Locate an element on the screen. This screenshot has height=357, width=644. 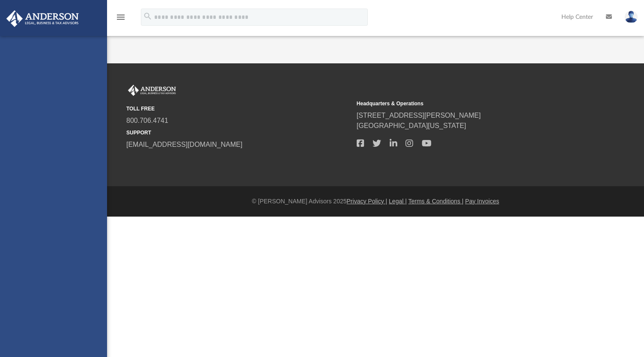
small: SUPPORT is located at coordinates (239, 133).